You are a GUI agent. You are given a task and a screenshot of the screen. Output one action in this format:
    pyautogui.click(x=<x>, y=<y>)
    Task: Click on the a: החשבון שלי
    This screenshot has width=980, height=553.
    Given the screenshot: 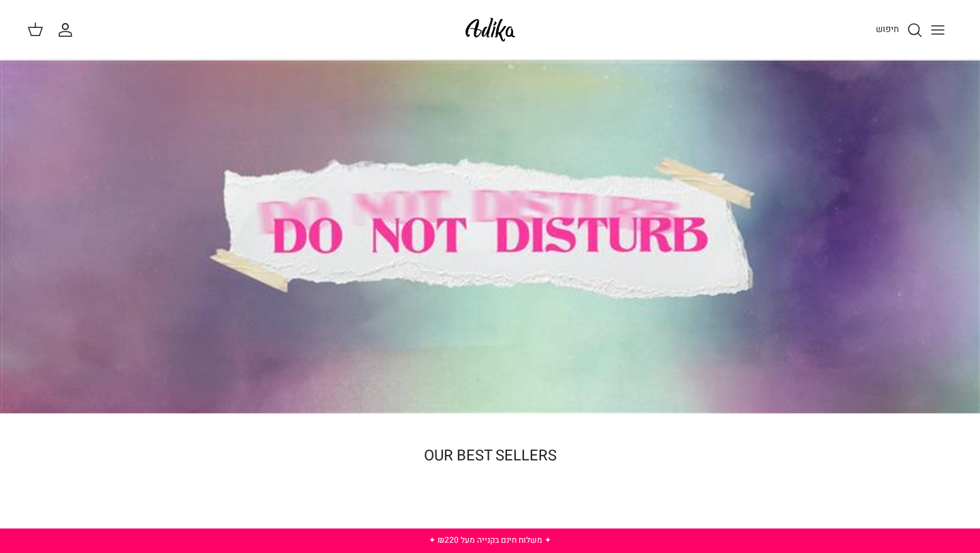 What is the action you would take?
    pyautogui.click(x=68, y=30)
    